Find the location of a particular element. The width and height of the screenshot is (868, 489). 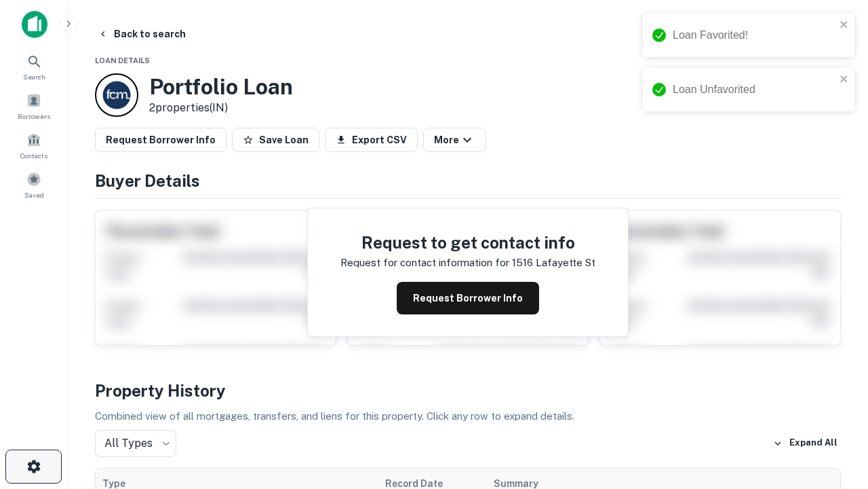

p: 1516 lafayette st is located at coordinates (554, 263).